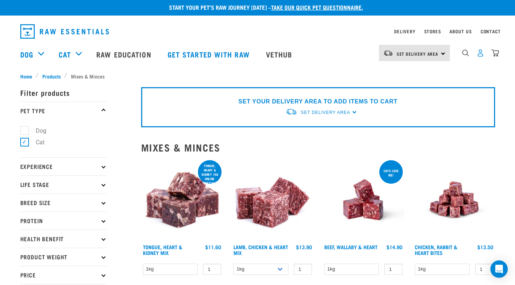 This screenshot has height=285, width=515. Describe the element at coordinates (272, 200) in the screenshot. I see `img: 1124 Lamb Chicken Heart Mix 01` at that location.